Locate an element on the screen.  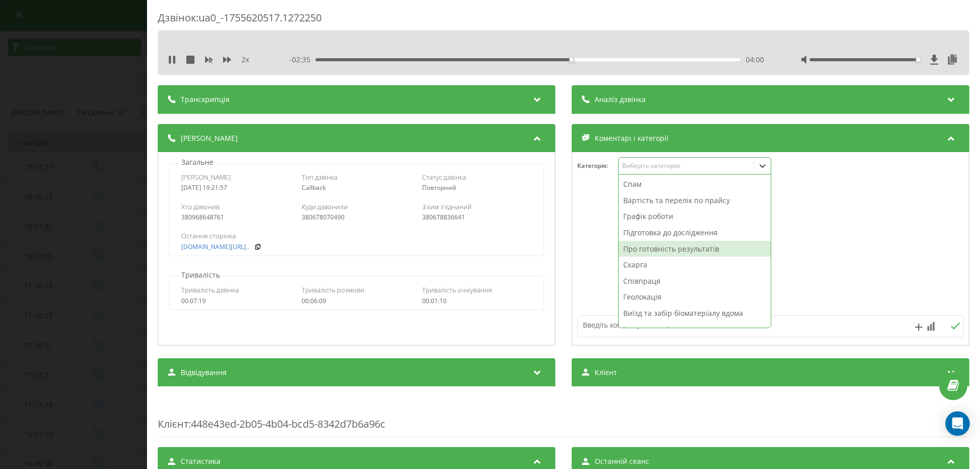
div: 380968648761 is located at coordinates (236, 217).